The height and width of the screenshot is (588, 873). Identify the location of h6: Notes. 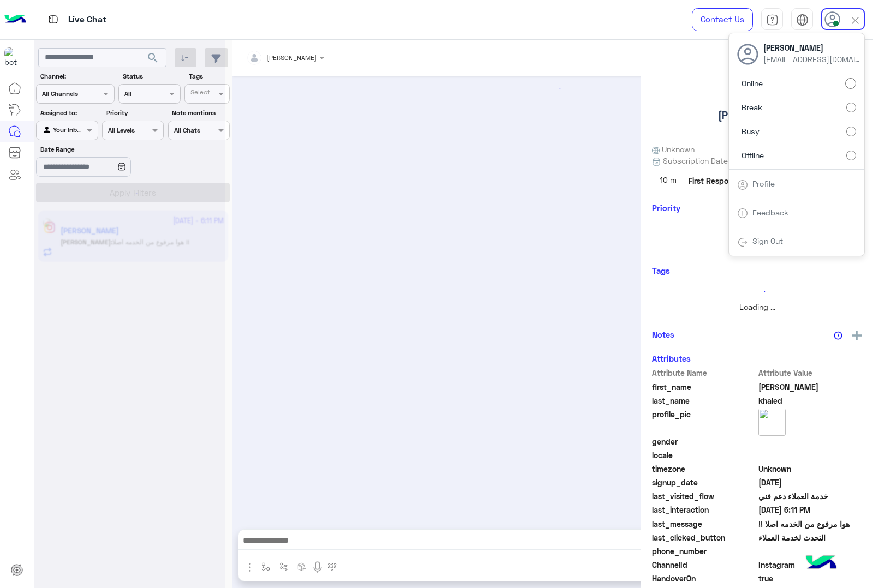
(663, 334).